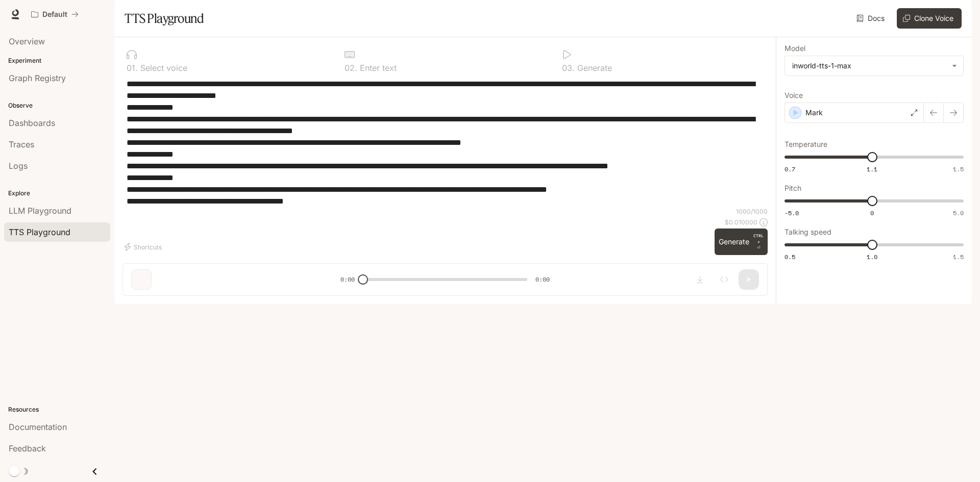  I want to click on button: Clone Voice, so click(929, 19).